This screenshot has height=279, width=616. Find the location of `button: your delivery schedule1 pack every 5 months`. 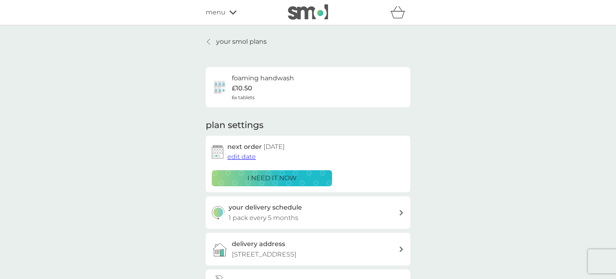

button: your delivery schedule1 pack every 5 months is located at coordinates (308, 212).